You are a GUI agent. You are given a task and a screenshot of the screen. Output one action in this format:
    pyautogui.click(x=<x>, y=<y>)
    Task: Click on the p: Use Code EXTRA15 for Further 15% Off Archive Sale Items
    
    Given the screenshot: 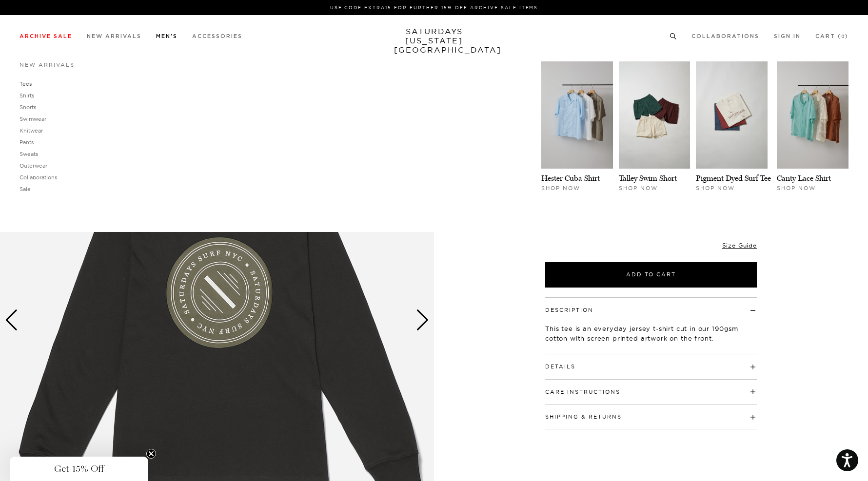 What is the action you would take?
    pyautogui.click(x=434, y=8)
    